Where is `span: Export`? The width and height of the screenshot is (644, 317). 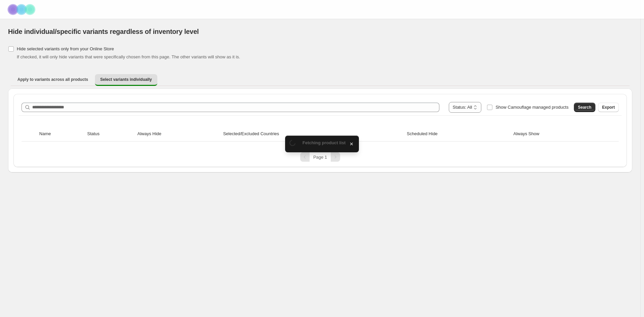
span: Export is located at coordinates (609, 107).